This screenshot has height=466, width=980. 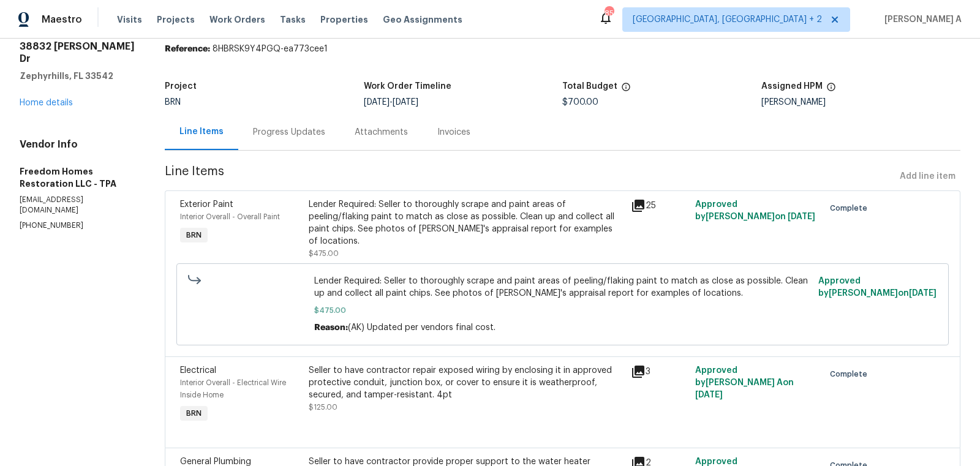 What do you see at coordinates (198, 371) in the screenshot?
I see `span: Electrical` at bounding box center [198, 371].